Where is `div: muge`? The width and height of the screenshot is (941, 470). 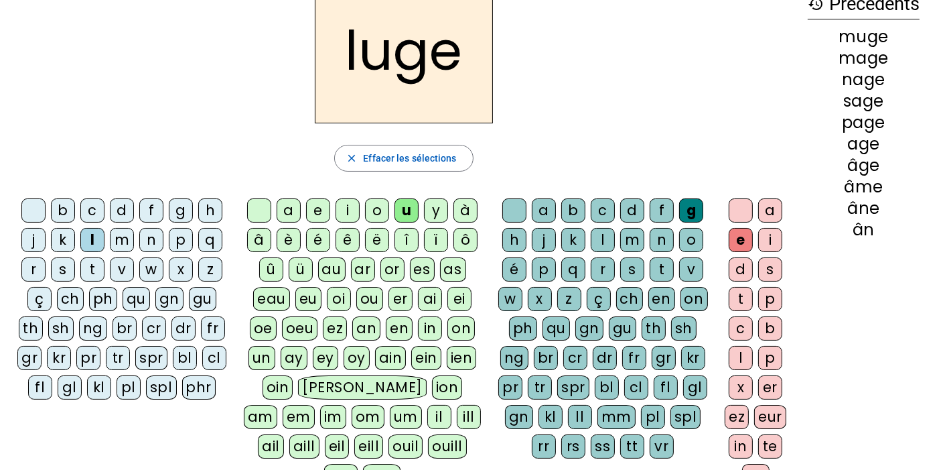
div: muge is located at coordinates (863, 37).